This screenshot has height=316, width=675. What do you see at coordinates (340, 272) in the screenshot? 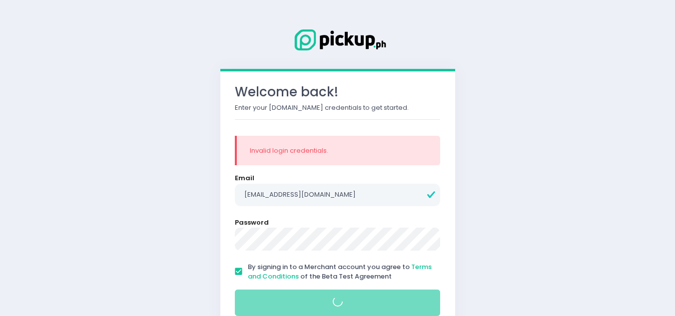
I see `a: Terms and Conditions` at bounding box center [340, 272].